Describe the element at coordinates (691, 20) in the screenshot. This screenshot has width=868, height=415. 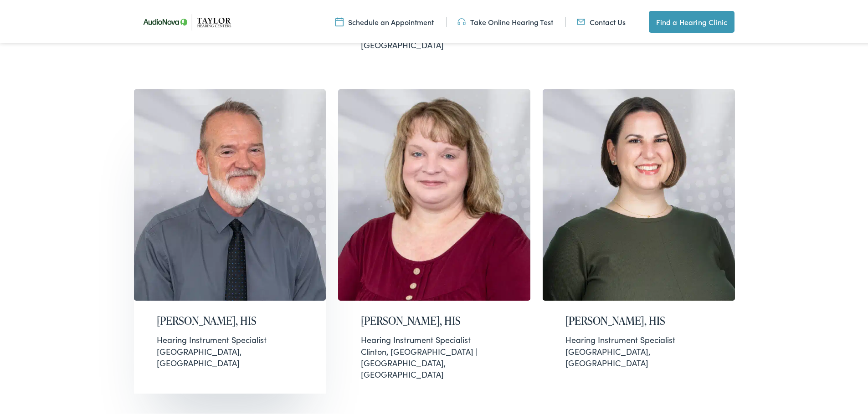
I see `a: Find a Hearing Clinic` at that location.